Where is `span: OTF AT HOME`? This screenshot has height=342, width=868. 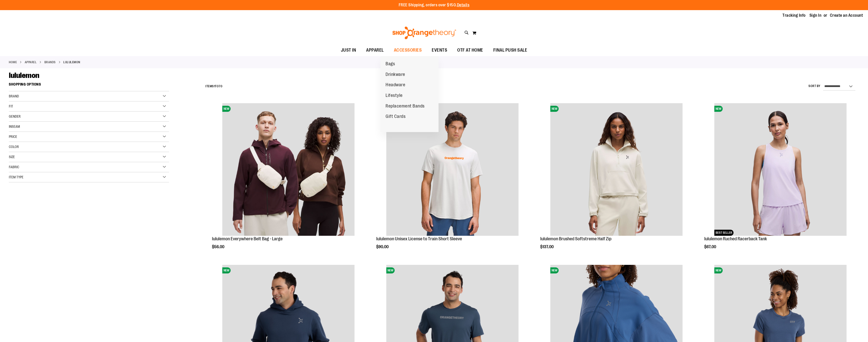 span: OTF AT HOME is located at coordinates (471, 50).